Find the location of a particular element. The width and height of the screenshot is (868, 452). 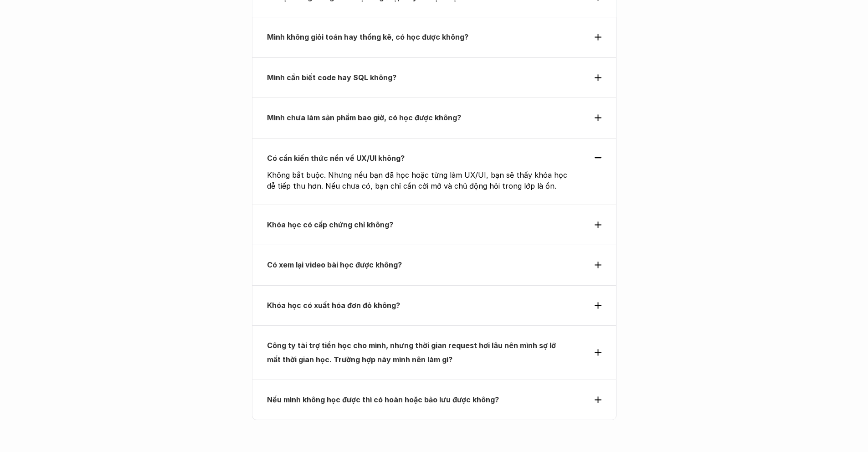

strong: Khóa học có cấp chứng chỉ không? is located at coordinates (330, 225).